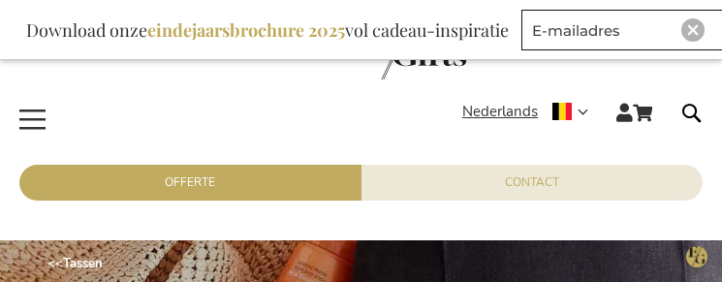  What do you see at coordinates (75, 264) in the screenshot?
I see `a: Tassen` at bounding box center [75, 264].